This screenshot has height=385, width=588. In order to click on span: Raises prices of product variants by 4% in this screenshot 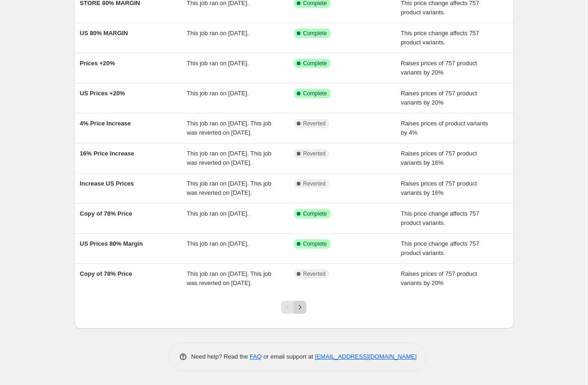, I will do `click(444, 128)`.